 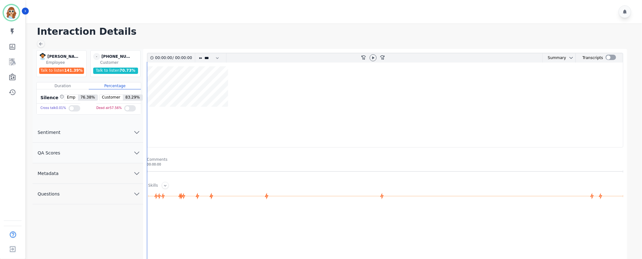 What do you see at coordinates (593, 58) in the screenshot?
I see `div: Transcripts` at bounding box center [593, 58].